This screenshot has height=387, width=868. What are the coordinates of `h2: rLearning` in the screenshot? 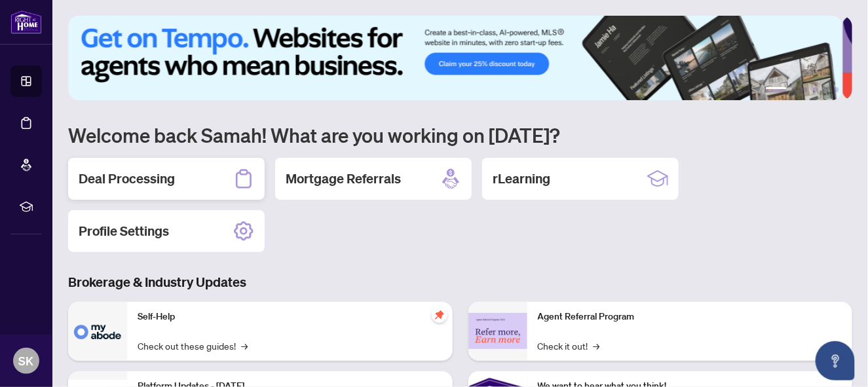 It's located at (521, 179).